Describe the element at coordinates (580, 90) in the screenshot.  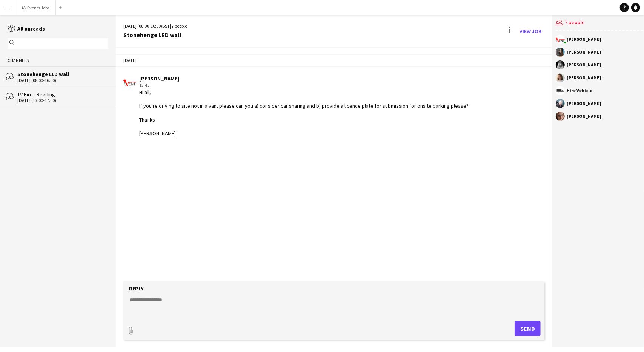
I see `div: Hire Vehicle` at that location.